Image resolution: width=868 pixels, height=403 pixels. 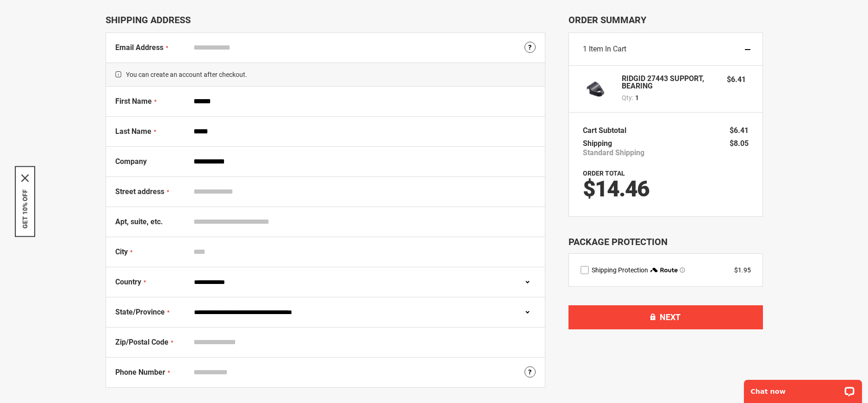 What do you see at coordinates (133, 131) in the screenshot?
I see `span: Last Name` at bounding box center [133, 131].